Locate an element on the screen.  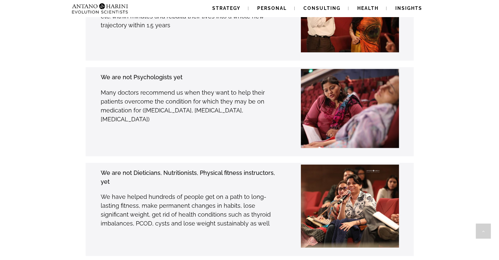
img: Supriti is located at coordinates (348, 206).